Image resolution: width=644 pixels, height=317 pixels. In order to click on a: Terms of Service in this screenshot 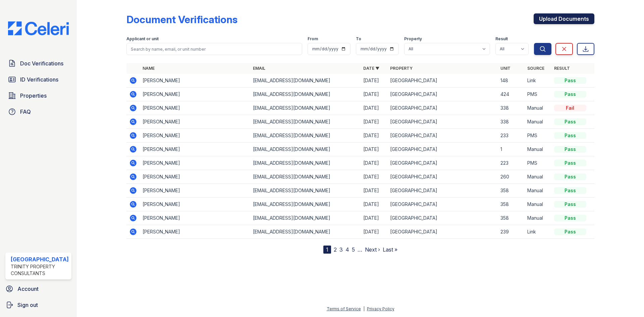, I will do `click(344, 308)`.